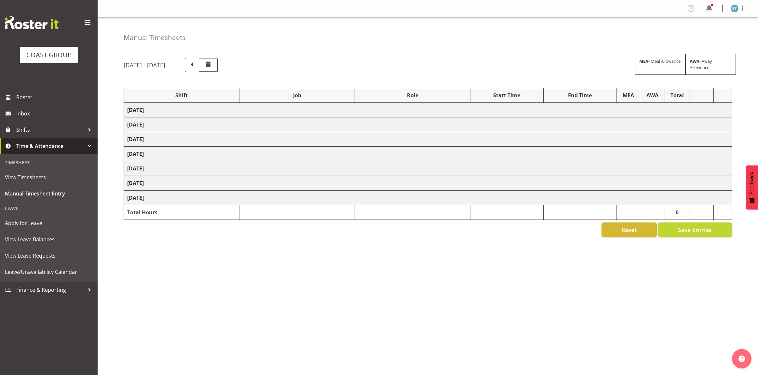 This screenshot has height=375, width=758. Describe the element at coordinates (50, 146) in the screenshot. I see `span: Time & Attendance` at that location.